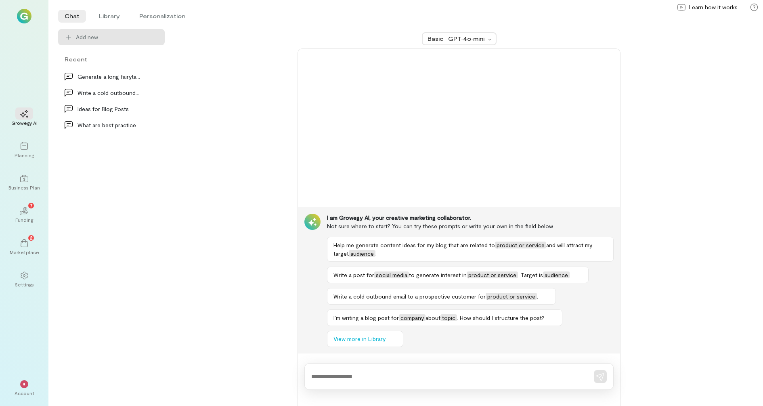 The height and width of the screenshot is (406, 763). I want to click on div: Business Plan, so click(24, 187).